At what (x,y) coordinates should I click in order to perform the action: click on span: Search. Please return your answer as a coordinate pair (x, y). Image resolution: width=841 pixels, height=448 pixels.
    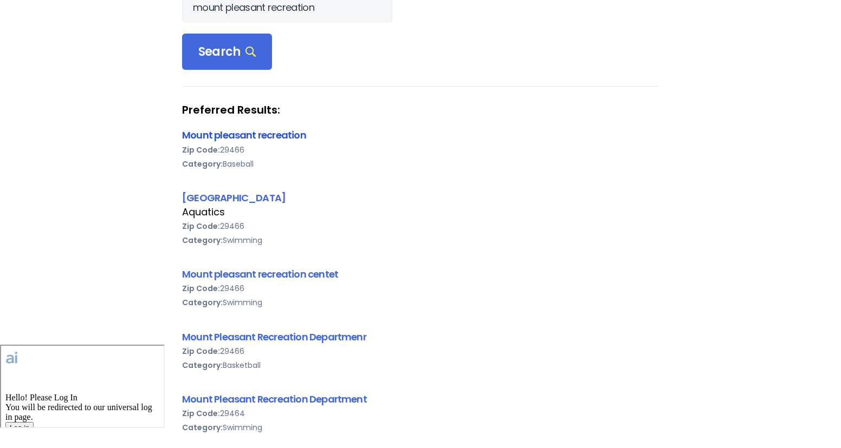
    Looking at the image, I should click on (227, 52).